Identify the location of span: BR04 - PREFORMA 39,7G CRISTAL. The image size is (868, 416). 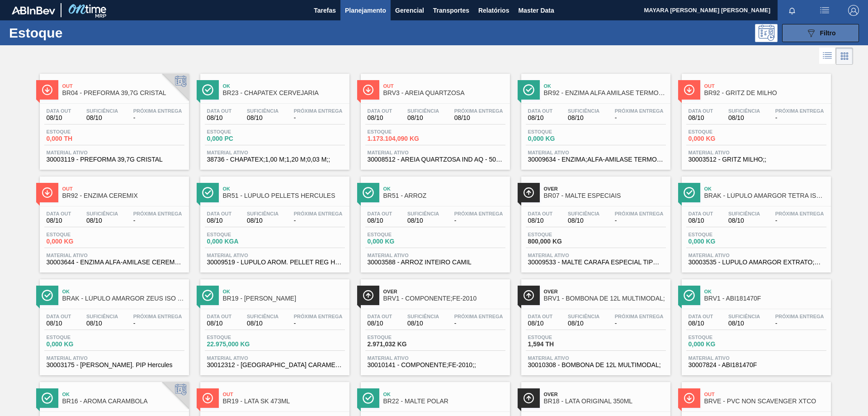
(123, 93).